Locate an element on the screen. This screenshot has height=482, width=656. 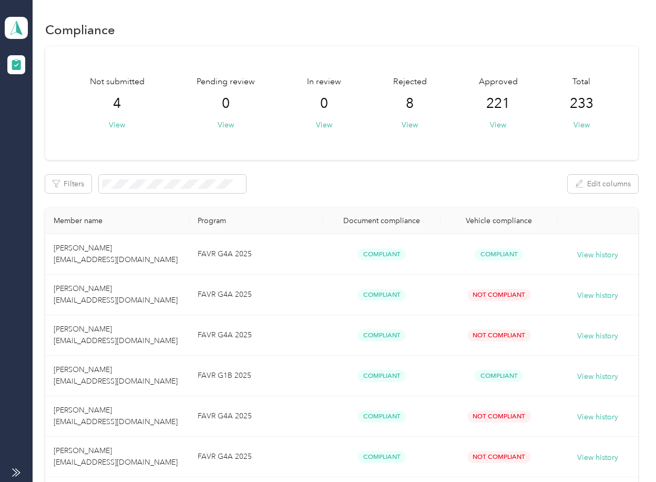
button: Edit columns is located at coordinates (603, 184).